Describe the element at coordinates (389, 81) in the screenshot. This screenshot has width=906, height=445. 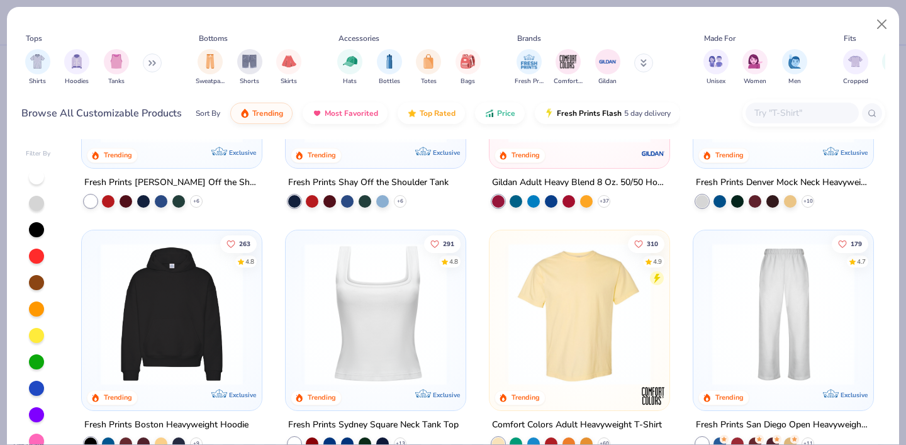
I see `span: Bottles` at that location.